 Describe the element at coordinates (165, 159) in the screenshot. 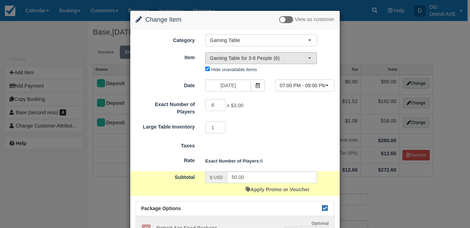

I see `label: Rate` at that location.